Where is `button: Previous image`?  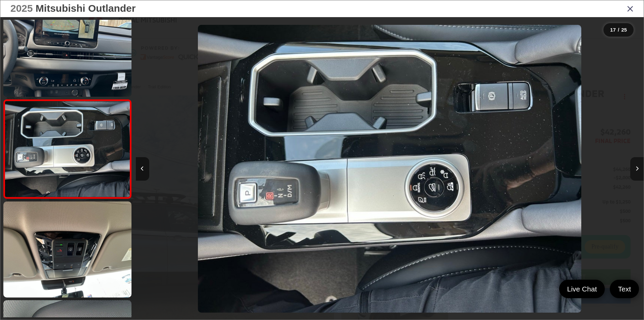
button: Previous image is located at coordinates (143, 169).